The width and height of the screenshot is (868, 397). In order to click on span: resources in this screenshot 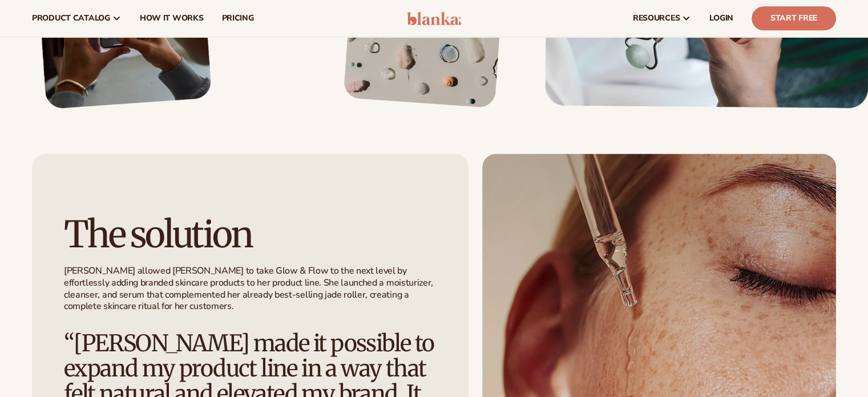, I will do `click(656, 18)`.